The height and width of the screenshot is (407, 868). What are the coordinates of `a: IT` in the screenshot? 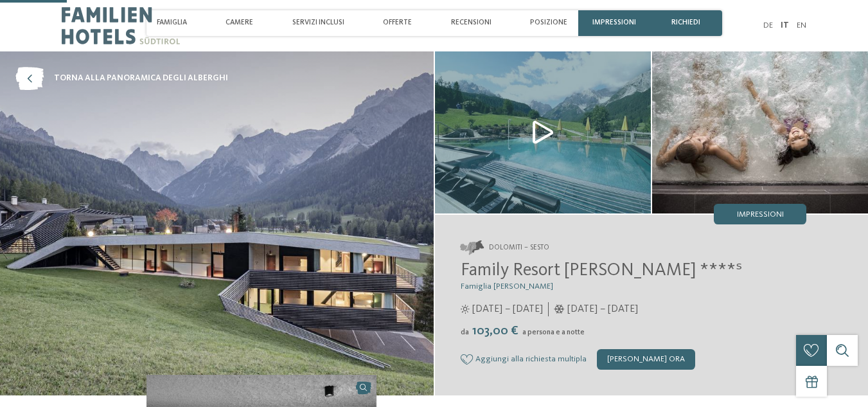 It's located at (784, 25).